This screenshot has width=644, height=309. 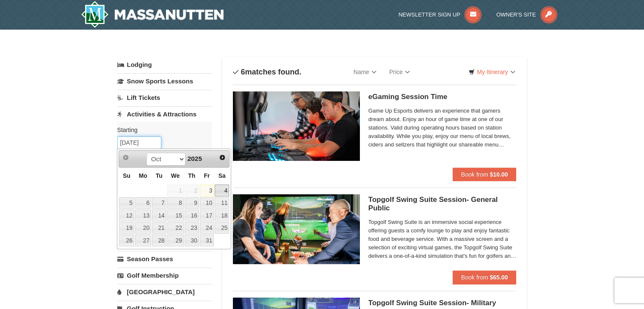 I want to click on a: 16, so click(x=192, y=215).